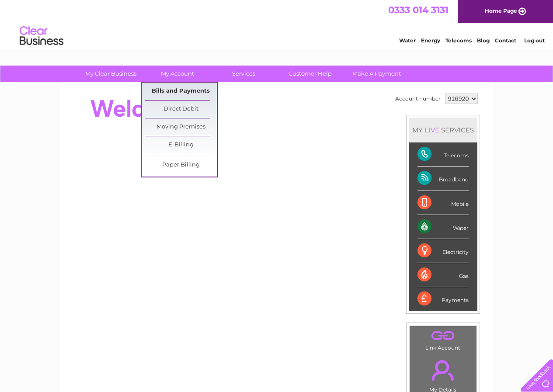 Image resolution: width=553 pixels, height=392 pixels. Describe the element at coordinates (431, 40) in the screenshot. I see `a: Energy` at that location.